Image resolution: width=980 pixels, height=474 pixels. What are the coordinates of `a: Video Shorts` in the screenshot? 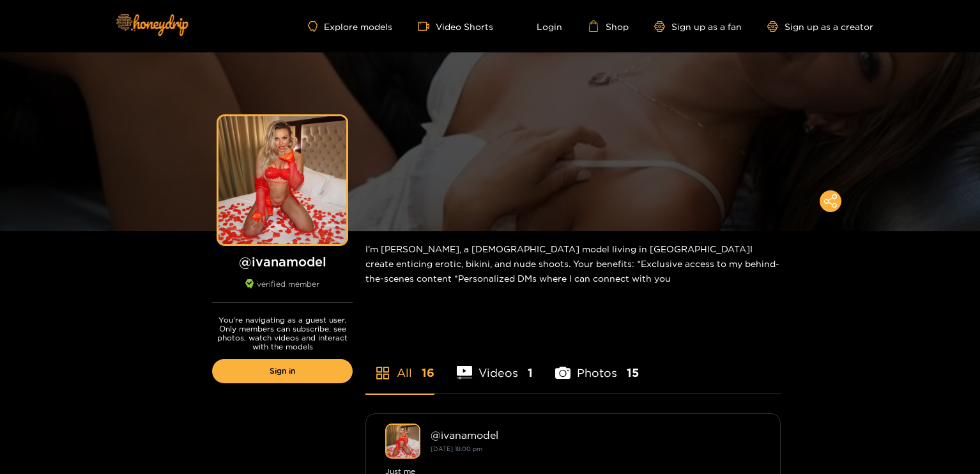 It's located at (456, 26).